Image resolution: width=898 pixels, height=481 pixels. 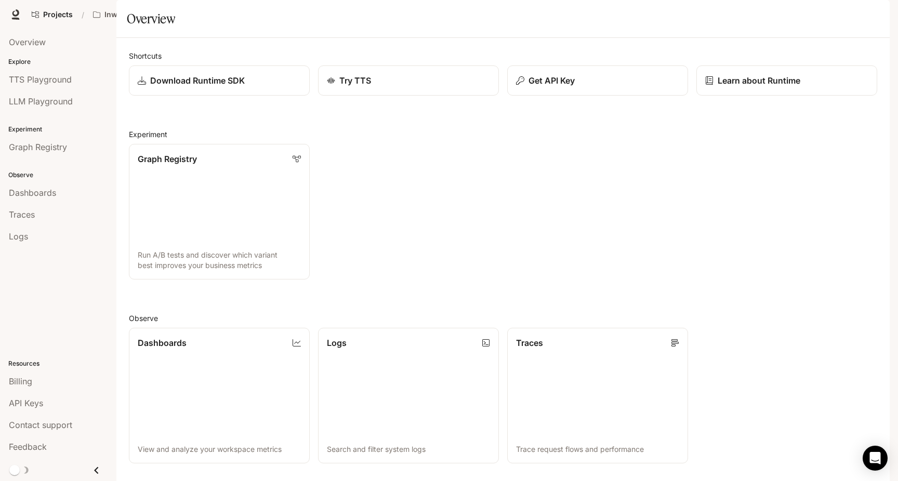 What do you see at coordinates (598, 81) in the screenshot?
I see `button: Get API Key` at bounding box center [598, 81].